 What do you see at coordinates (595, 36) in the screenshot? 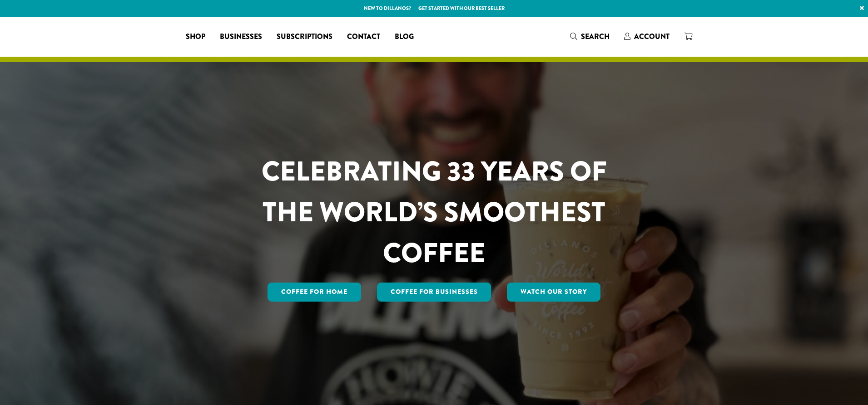
I see `span: Search` at bounding box center [595, 36].